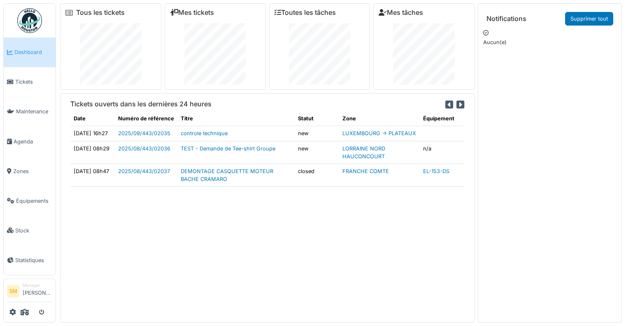  What do you see at coordinates (30, 230) in the screenshot?
I see `a: Stock` at bounding box center [30, 230].